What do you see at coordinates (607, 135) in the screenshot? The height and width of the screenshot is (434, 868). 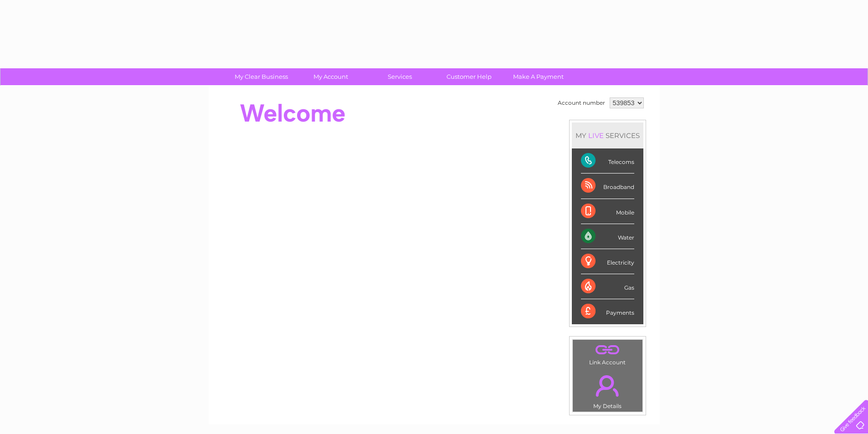 I see `div: MY SERVICES` at bounding box center [607, 135].